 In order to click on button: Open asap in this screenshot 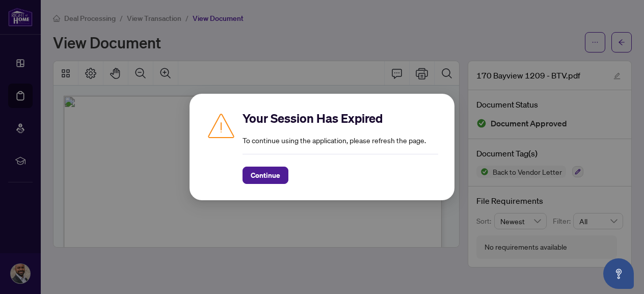, I will do `click(619, 273)`.